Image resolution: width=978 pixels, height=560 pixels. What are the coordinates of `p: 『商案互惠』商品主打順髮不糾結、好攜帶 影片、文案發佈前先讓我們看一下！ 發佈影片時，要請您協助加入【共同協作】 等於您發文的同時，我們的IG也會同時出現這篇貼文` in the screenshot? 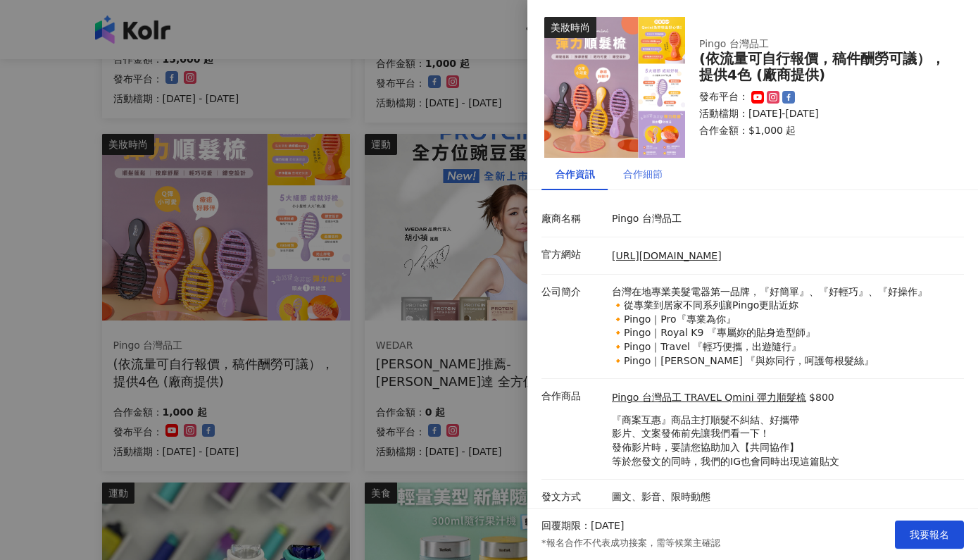 It's located at (725, 441).